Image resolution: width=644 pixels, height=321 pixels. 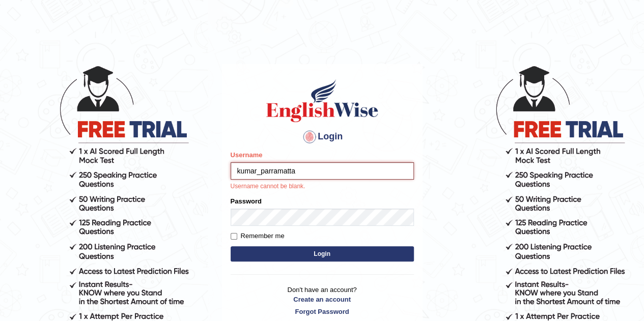 What do you see at coordinates (322, 187) in the screenshot?
I see `p: Username cannot be blank.` at bounding box center [322, 187].